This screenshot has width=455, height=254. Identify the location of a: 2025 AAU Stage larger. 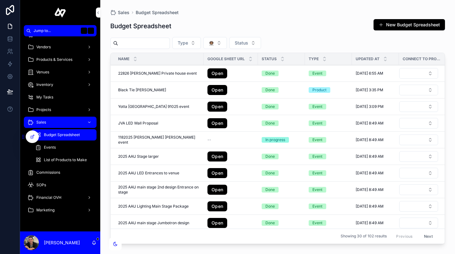
(159, 156).